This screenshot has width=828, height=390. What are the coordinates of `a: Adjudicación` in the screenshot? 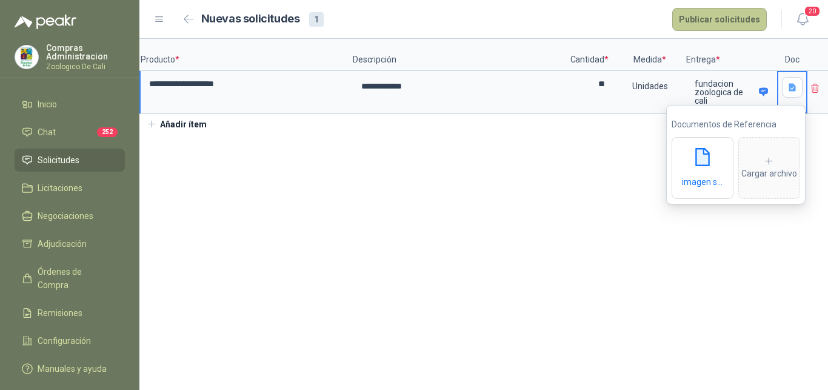 It's located at (70, 244).